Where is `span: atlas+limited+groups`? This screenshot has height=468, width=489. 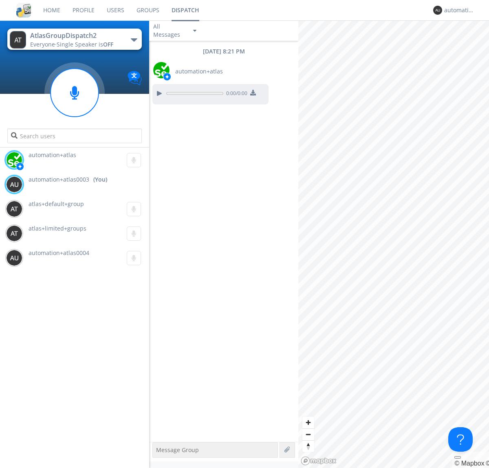 span: atlas+limited+groups is located at coordinates (58, 228).